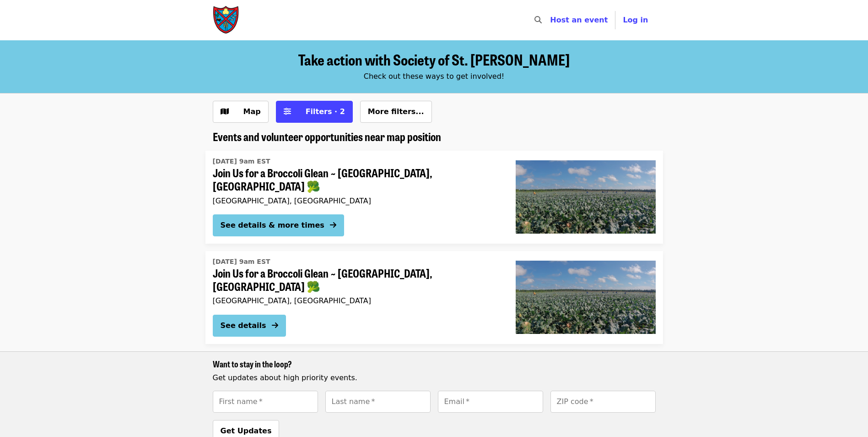  What do you see at coordinates (635, 20) in the screenshot?
I see `span: Log in` at bounding box center [635, 20].